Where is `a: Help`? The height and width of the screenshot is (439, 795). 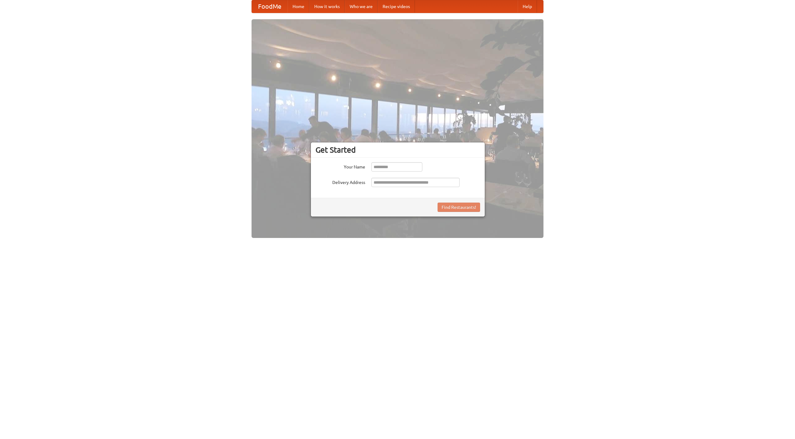 a: Help is located at coordinates (527, 7).